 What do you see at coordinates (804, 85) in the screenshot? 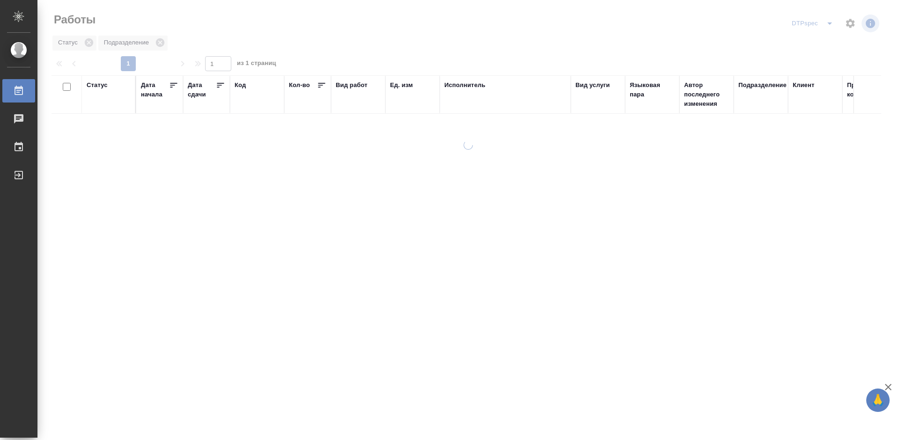
I see `div: Клиент` at bounding box center [804, 85].